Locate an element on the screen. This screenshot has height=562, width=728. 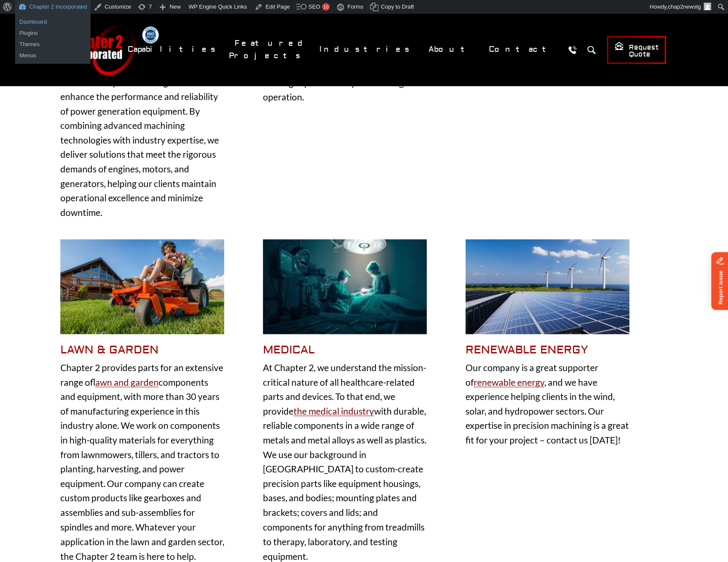
a: About is located at coordinates (451, 49).